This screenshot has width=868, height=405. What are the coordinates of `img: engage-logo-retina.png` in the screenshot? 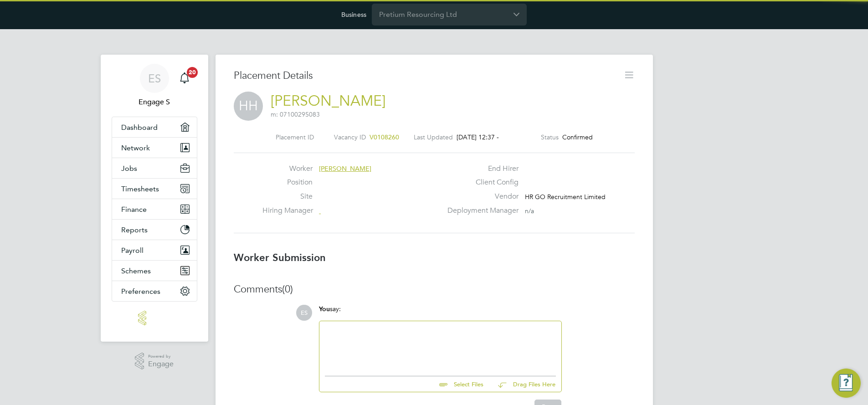 It's located at (154, 319).